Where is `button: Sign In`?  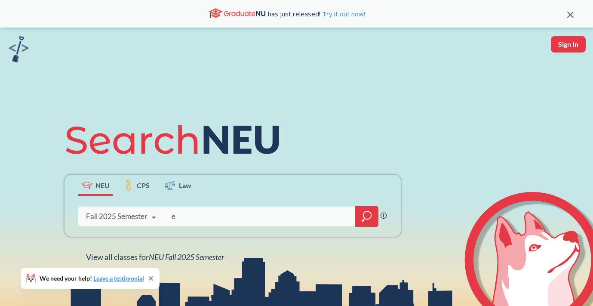
button: Sign In is located at coordinates (568, 44).